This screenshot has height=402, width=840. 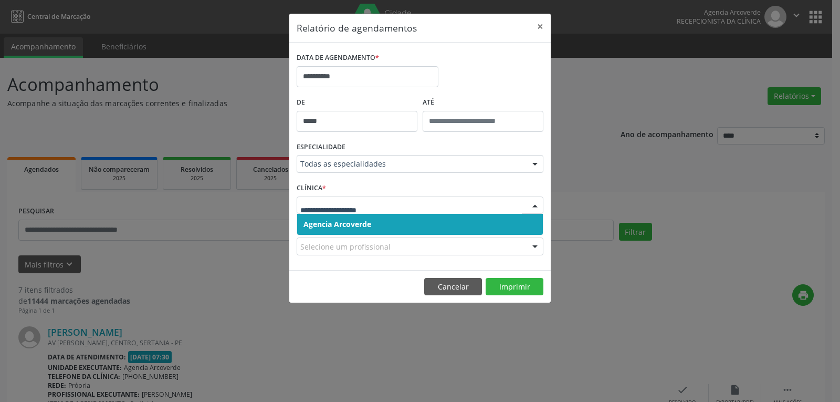 What do you see at coordinates (345, 246) in the screenshot?
I see `span: Selecione um profissional` at bounding box center [345, 246].